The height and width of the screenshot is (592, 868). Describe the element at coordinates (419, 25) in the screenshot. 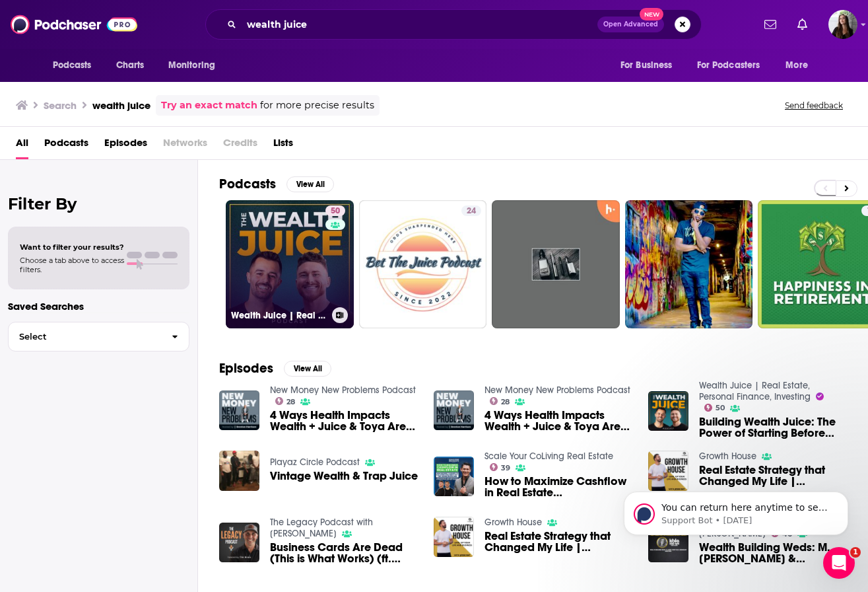

I see `input: Search podcasts, credits, & more...` at that location.